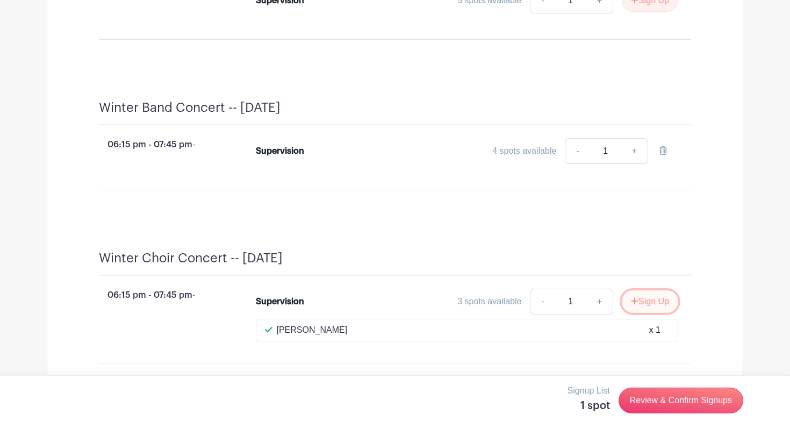 The height and width of the screenshot is (429, 790). I want to click on a: Review & Confirm Signups, so click(681, 400).